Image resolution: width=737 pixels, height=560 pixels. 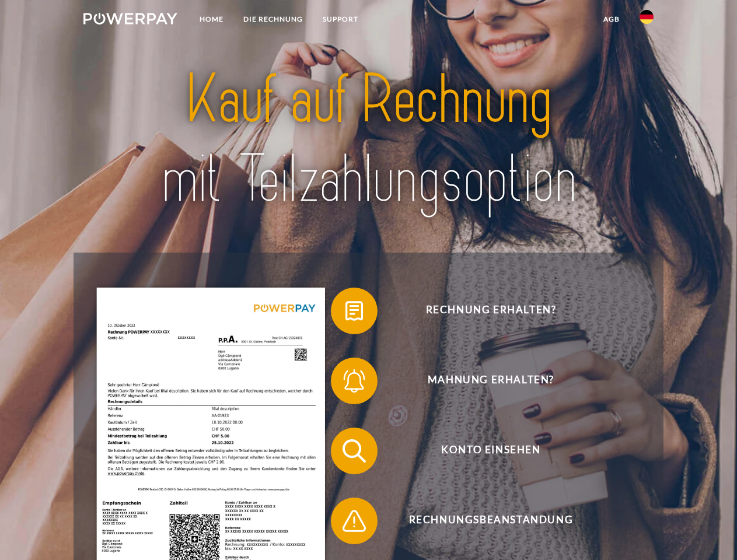 What do you see at coordinates (354, 451) in the screenshot?
I see `img: qb_search.svg` at bounding box center [354, 451].